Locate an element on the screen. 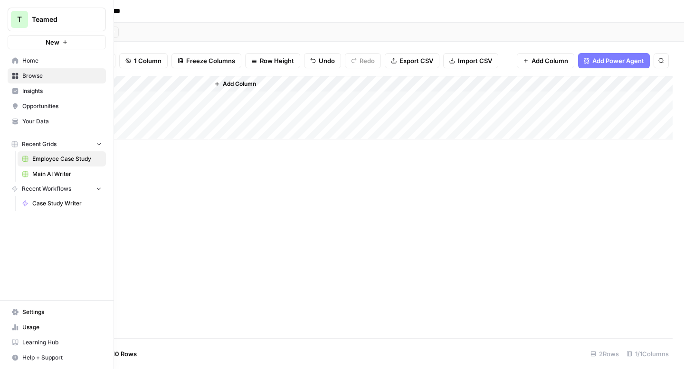 Image resolution: width=684 pixels, height=369 pixels. button: Freeze Columns is located at coordinates (206, 61).